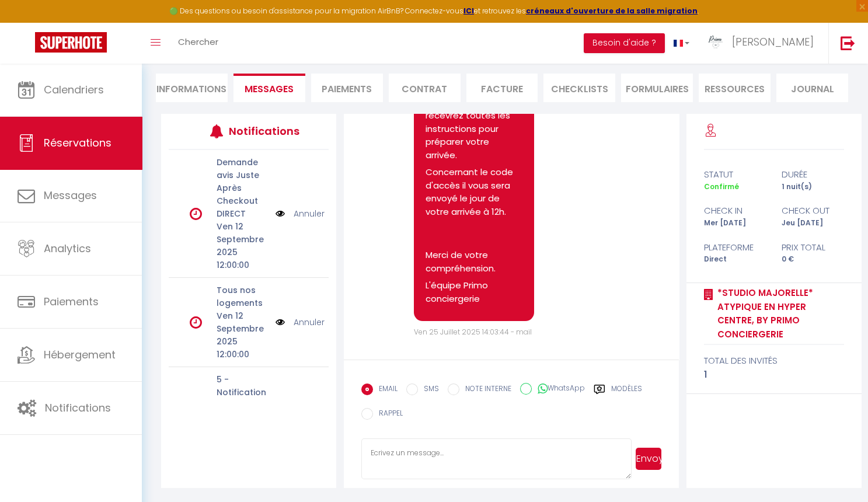 The height and width of the screenshot is (502, 868). What do you see at coordinates (813, 259) in the screenshot?
I see `div: 0 €` at bounding box center [813, 259].